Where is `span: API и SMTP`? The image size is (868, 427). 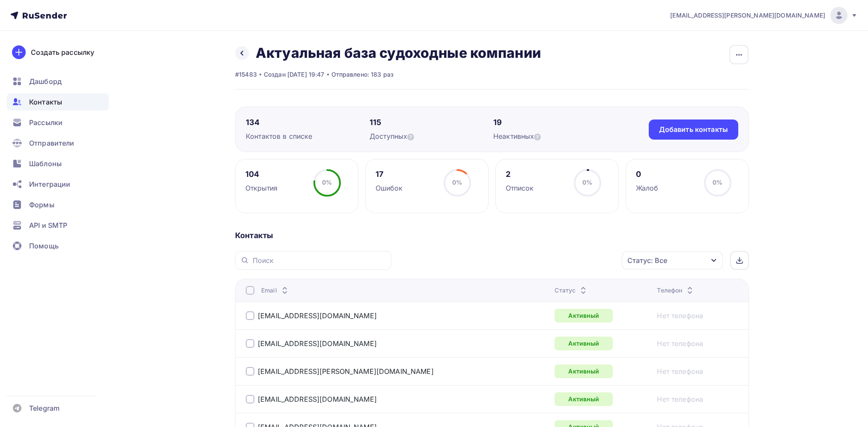
span: API и SMTP is located at coordinates (48, 226).